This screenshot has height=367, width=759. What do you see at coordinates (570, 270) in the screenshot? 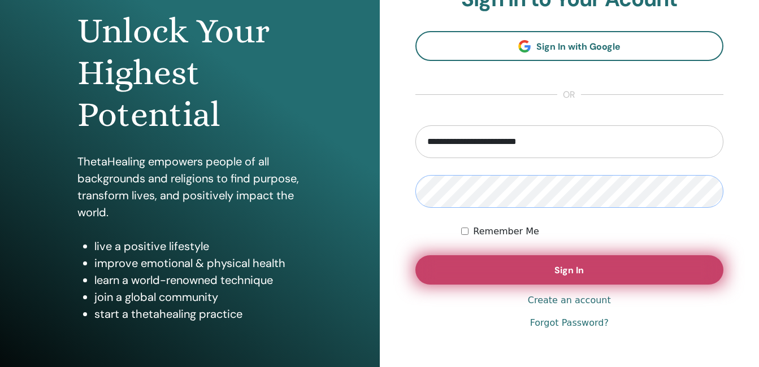
I see `button: Sign In` at bounding box center [570, 270].